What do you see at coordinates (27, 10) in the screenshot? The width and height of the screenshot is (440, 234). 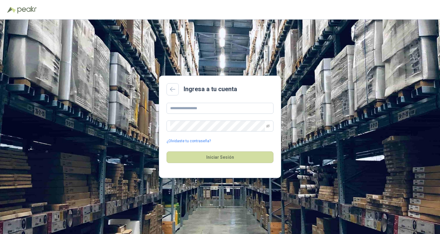 I see `img: Peakr` at bounding box center [27, 10].